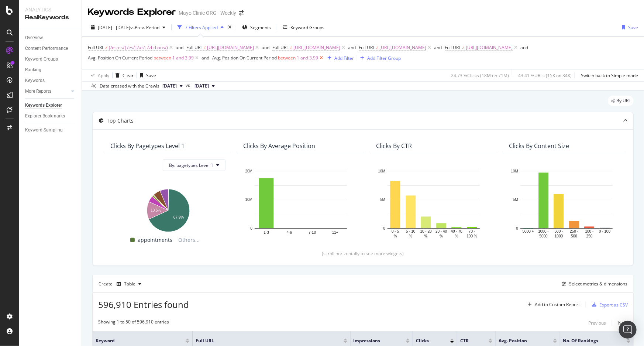  What do you see at coordinates (120, 57) in the screenshot?
I see `span: Avg. Position On Current Period` at bounding box center [120, 57].